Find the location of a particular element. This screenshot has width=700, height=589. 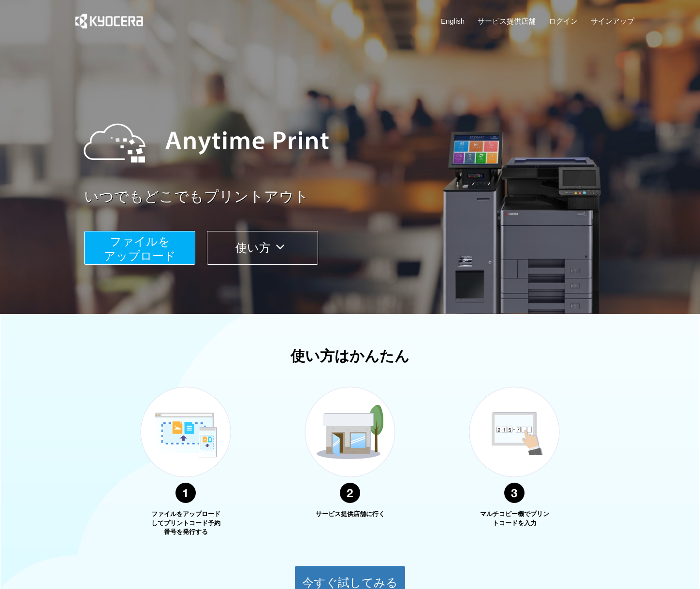

a: サービス提供店舗 is located at coordinates (506, 21).